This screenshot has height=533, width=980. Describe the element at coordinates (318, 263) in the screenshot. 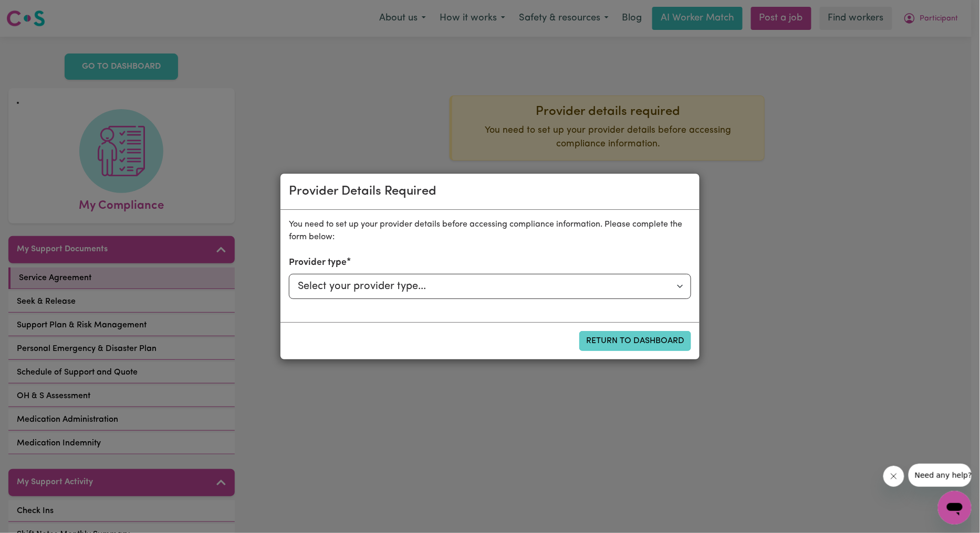

I see `label: Provider type` at that location.